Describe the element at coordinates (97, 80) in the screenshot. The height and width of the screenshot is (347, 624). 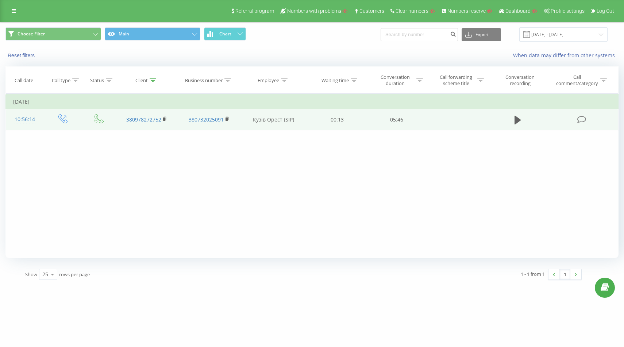
I see `div: Status` at that location.